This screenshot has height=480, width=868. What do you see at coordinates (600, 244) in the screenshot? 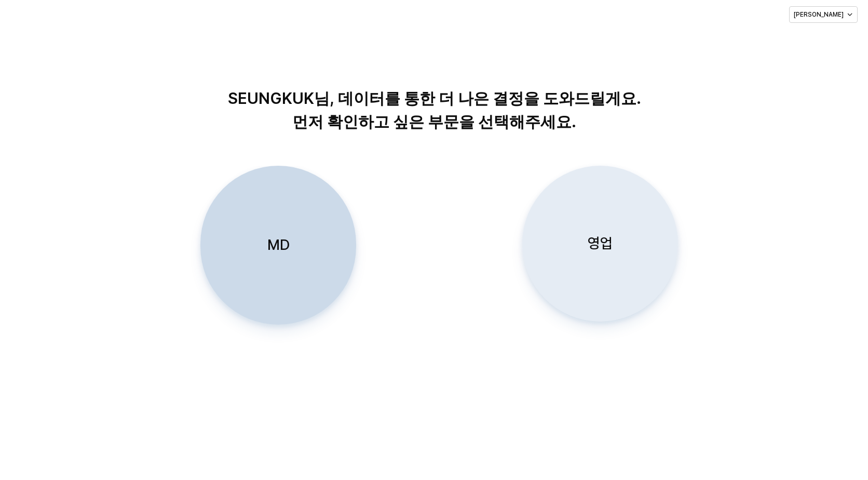
I see `button: 영업` at bounding box center [600, 244].